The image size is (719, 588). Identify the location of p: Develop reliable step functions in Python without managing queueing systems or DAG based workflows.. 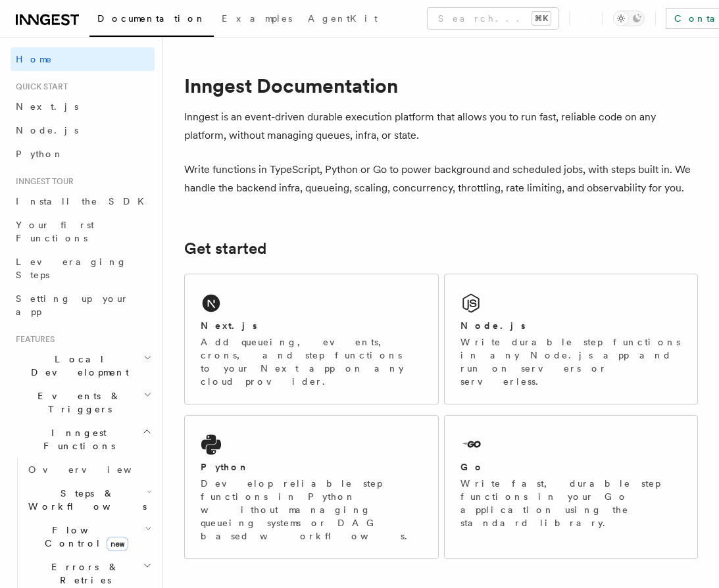
(311, 510).